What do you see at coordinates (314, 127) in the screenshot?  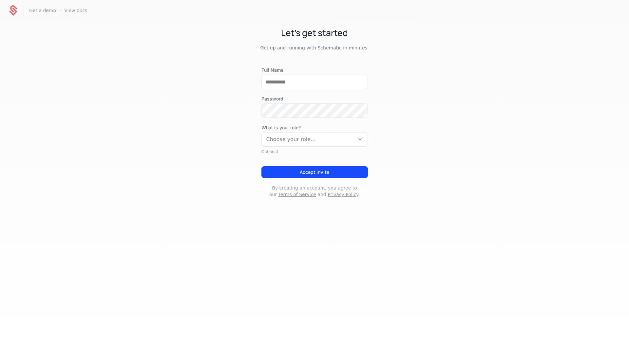 I see `span: What is your role?` at bounding box center [314, 127].